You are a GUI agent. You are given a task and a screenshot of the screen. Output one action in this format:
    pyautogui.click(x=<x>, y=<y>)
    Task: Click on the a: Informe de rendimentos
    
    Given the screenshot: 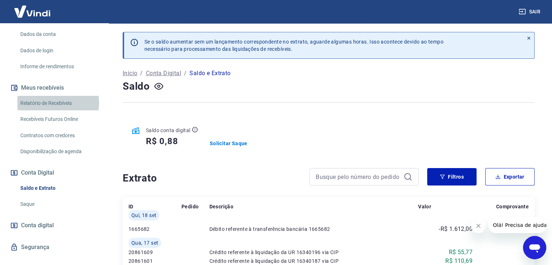 What is the action you would take?
    pyautogui.click(x=58, y=66)
    